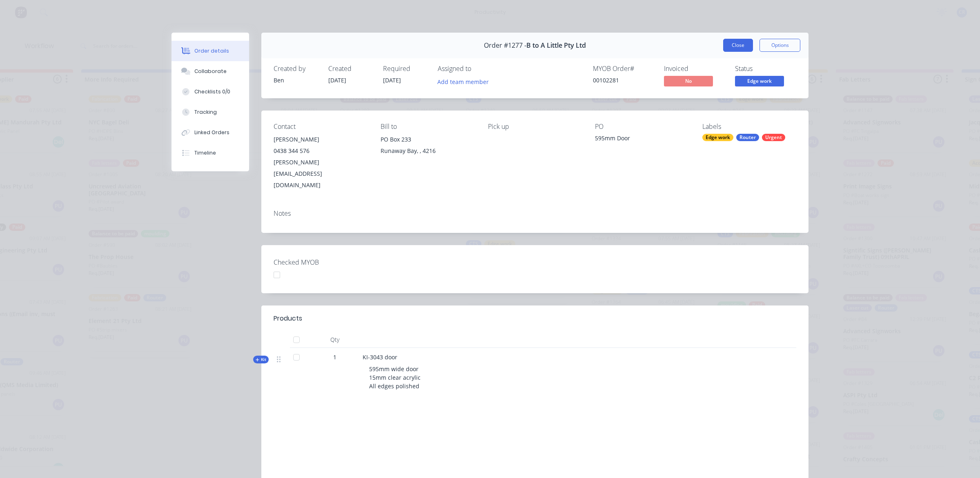 The image size is (980, 478). I want to click on button: Collaborate, so click(211, 72).